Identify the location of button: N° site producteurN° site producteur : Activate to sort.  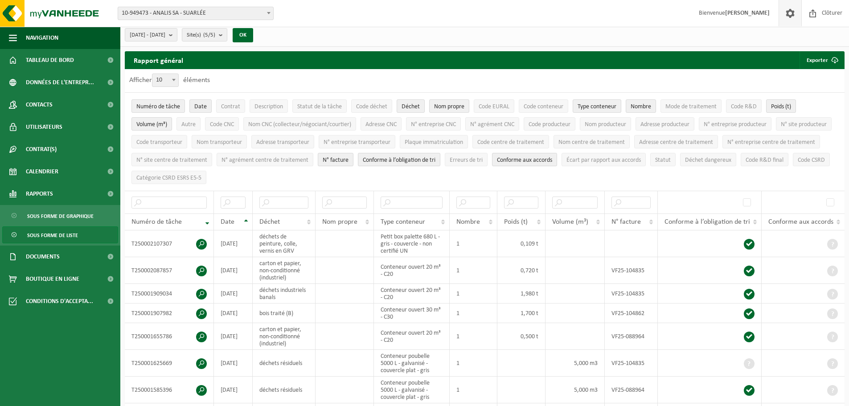
(803, 124).